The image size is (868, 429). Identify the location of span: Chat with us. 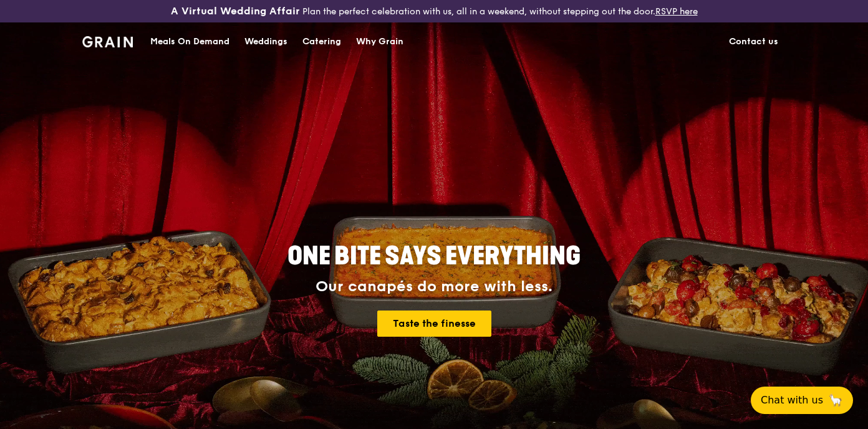
(792, 401).